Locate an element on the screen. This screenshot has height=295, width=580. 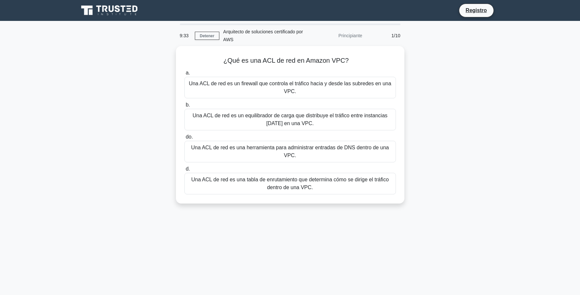
font: Una ACL de red es una herramienta para administrar entradas de DNS dentro de una VPC. is located at coordinates (290, 151).